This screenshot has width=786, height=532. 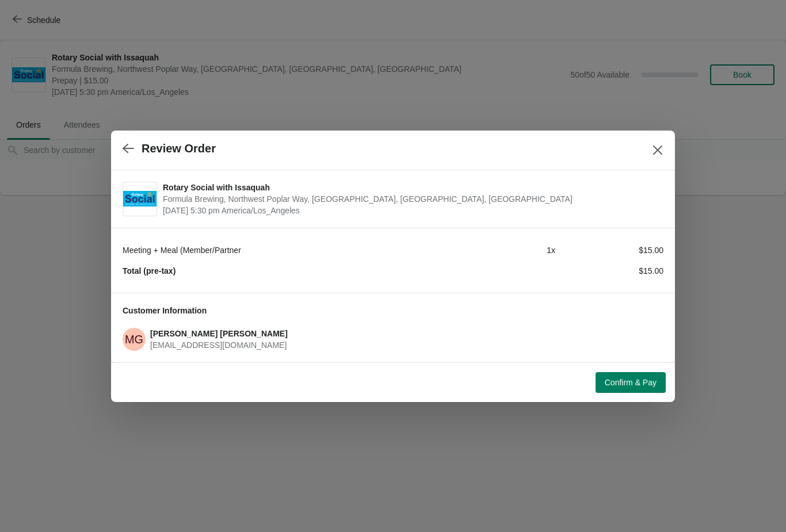 I want to click on strong: Total (pre-tax), so click(x=149, y=271).